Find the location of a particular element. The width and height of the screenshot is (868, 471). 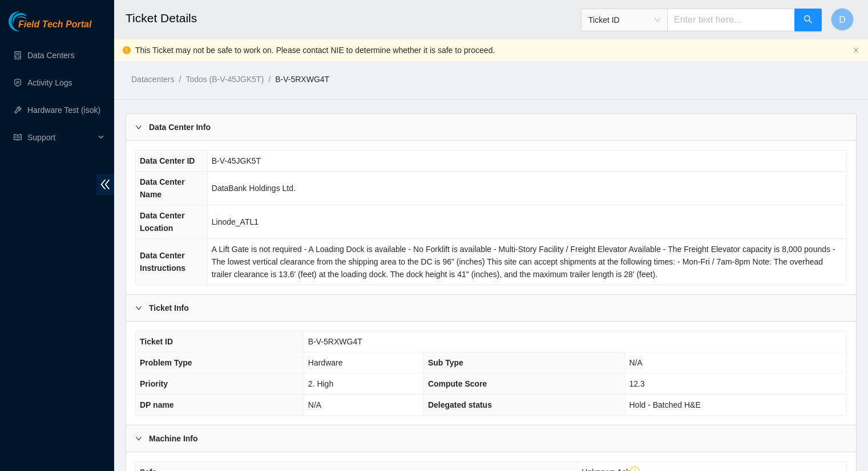

b: Data Center Info is located at coordinates (180, 127).